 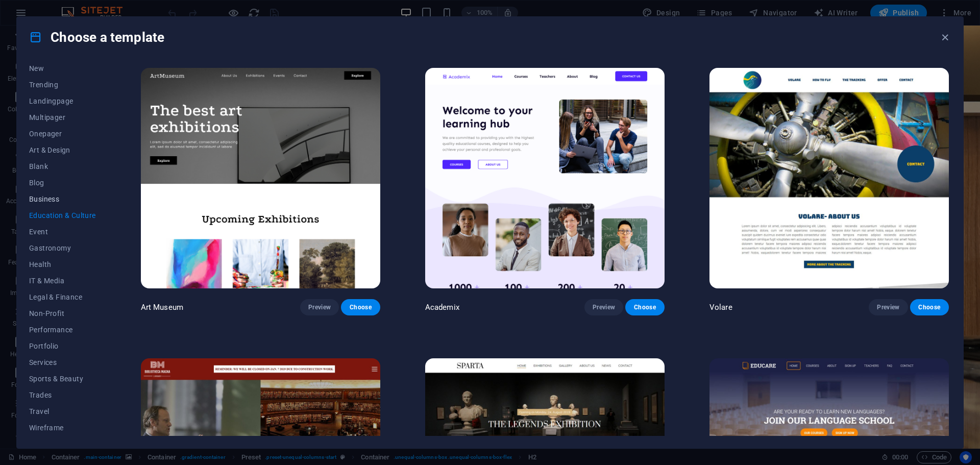 I want to click on span: Sports & Beauty, so click(x=62, y=379).